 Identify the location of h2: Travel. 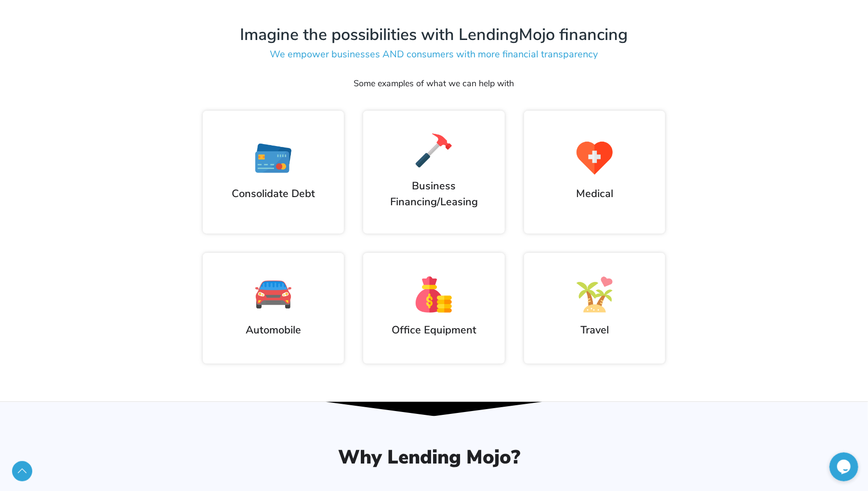
(594, 329).